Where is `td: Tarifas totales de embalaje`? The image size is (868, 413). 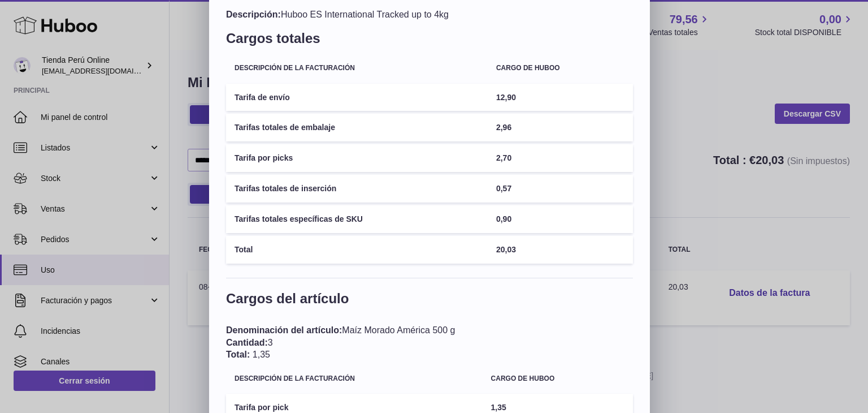 td: Tarifas totales de embalaje is located at coordinates (357, 127).